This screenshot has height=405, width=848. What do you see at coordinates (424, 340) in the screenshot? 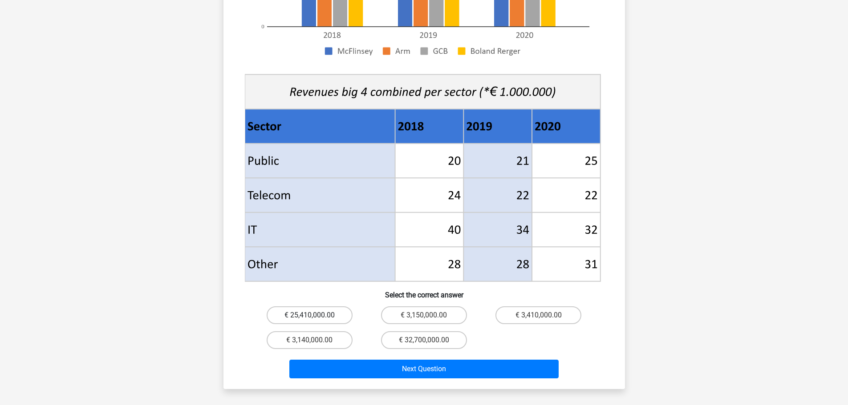
I see `label: € 32,700,000.00` at bounding box center [424, 340].